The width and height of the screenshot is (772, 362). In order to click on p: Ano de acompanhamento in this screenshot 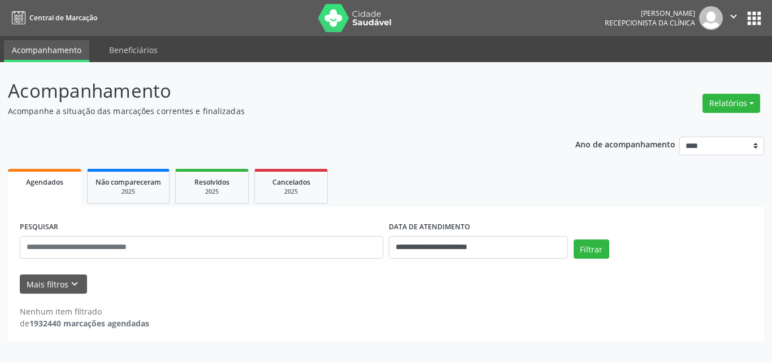, I will do `click(625, 143)`.